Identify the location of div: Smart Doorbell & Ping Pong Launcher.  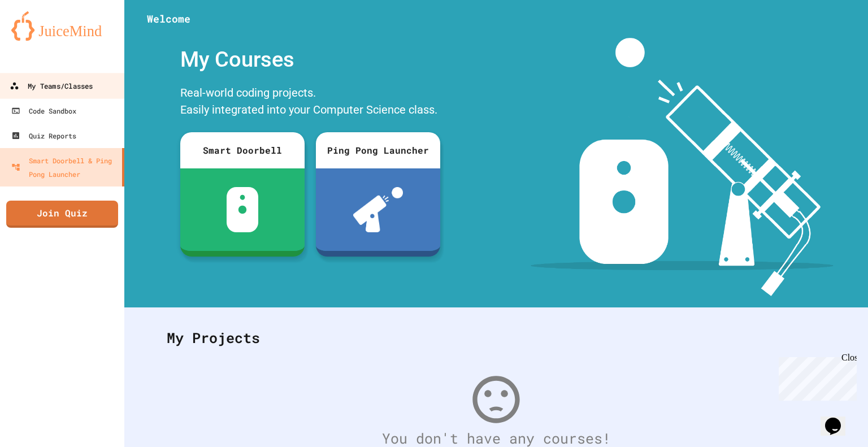
(65, 168).